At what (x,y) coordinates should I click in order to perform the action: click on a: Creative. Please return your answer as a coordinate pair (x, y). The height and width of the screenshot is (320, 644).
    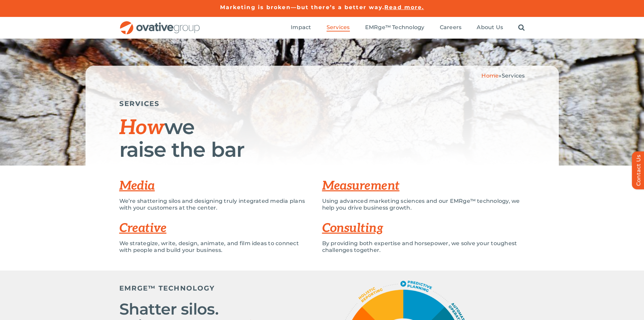
    Looking at the image, I should click on (143, 228).